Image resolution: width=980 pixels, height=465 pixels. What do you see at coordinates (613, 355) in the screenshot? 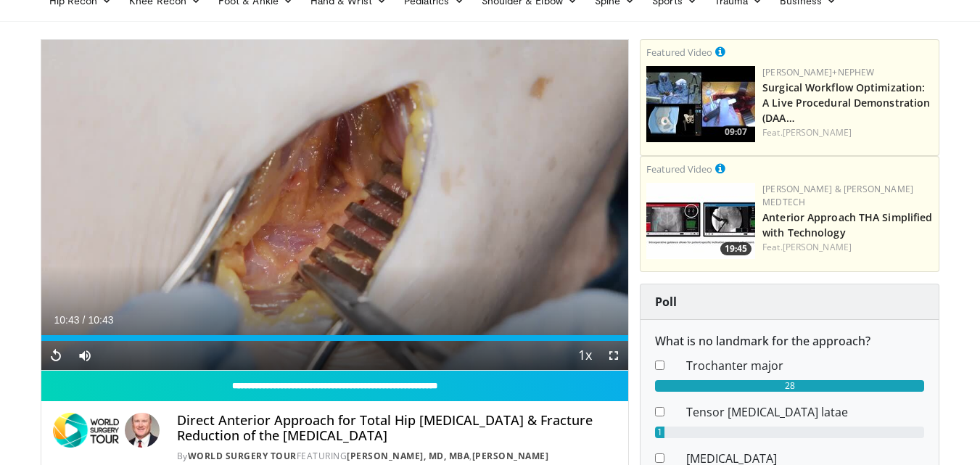
I see `button: Fullscreen` at bounding box center [613, 355].